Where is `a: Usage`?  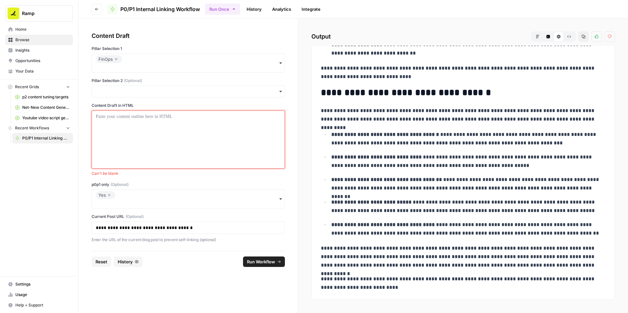 a: Usage is located at coordinates (39, 295).